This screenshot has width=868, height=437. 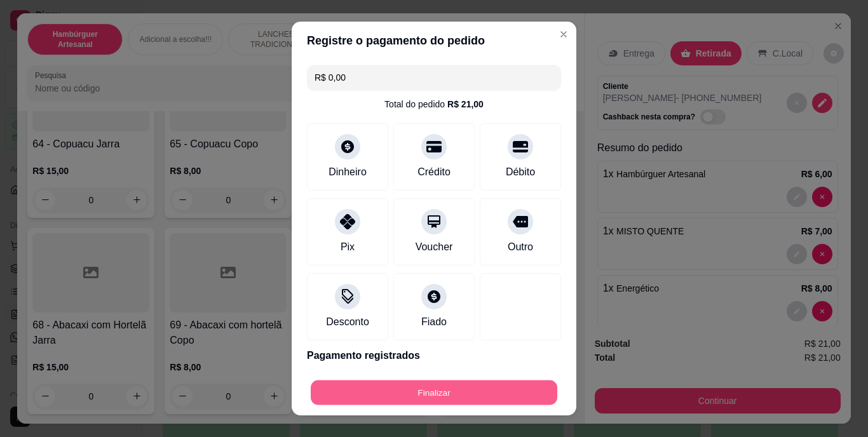 I want to click on div: Voucher, so click(x=434, y=247).